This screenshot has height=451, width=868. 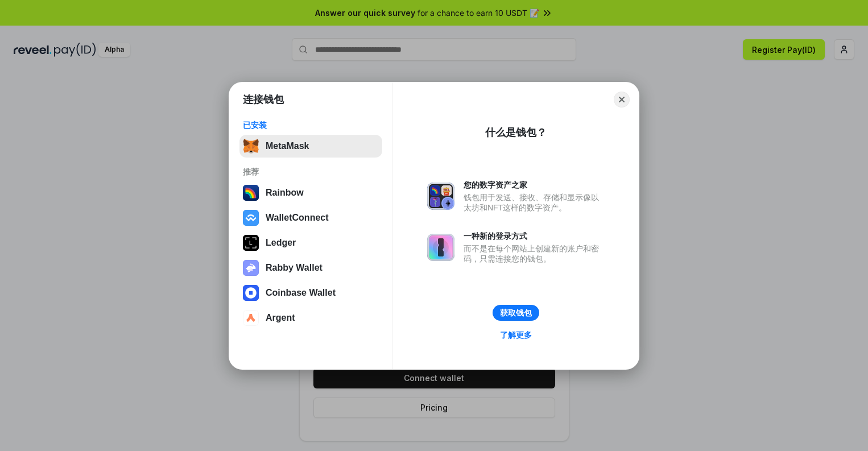 I want to click on button: MetaMask, so click(x=311, y=146).